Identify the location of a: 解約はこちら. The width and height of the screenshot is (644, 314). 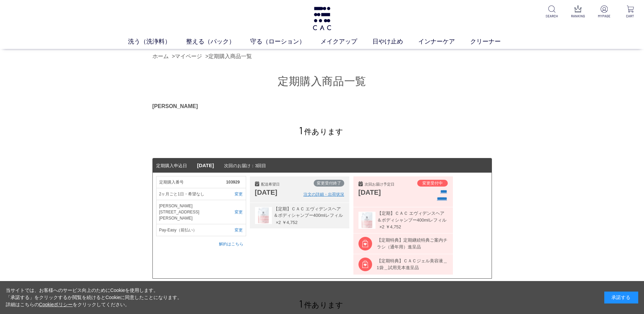
(231, 244).